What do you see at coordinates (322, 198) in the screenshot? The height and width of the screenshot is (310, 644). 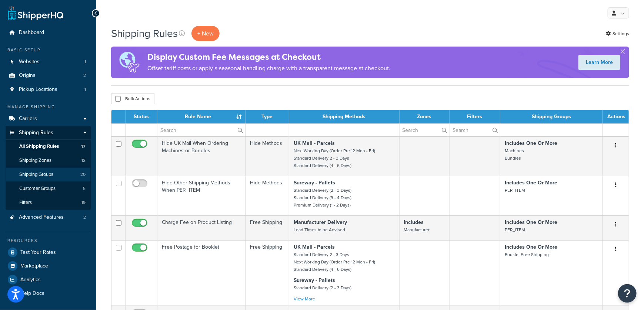 I see `small: Standard Delivery (2 - 3 Days) Standard Delivery (3 - 4 Days) Premium Delivery (1 - 2 Days)` at bounding box center [322, 198].